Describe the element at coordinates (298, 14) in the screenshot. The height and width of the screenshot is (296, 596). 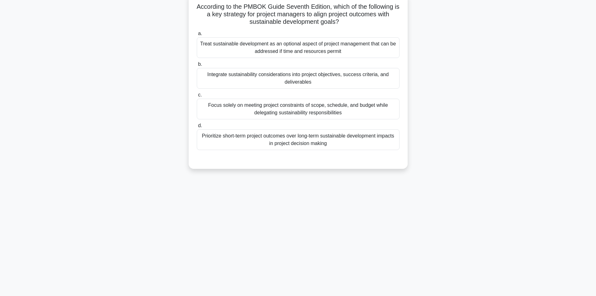
I see `h5: According to the PMBOK Guide Seventh Edition, which of the following is a key strategy for projec...` at that location.